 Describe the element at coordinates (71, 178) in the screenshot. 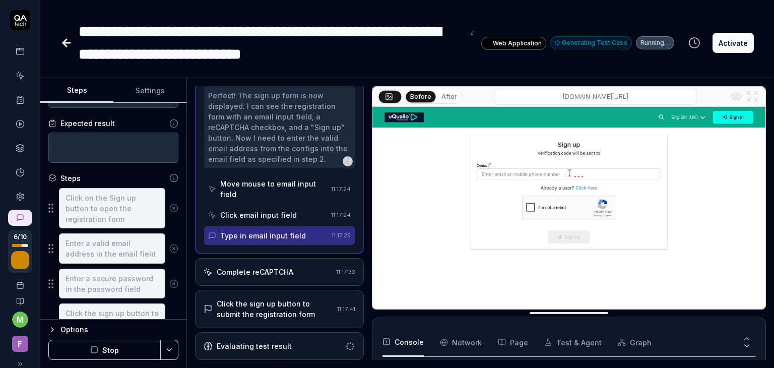

I see `div: Steps` at that location.